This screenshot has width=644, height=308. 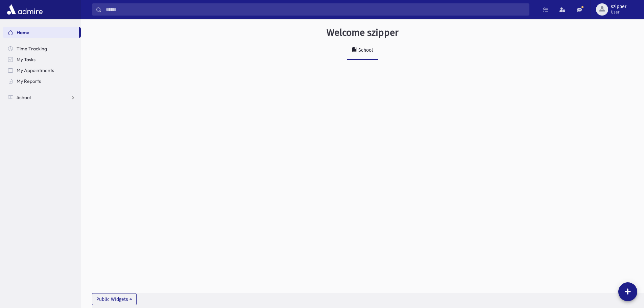 What do you see at coordinates (24, 98) in the screenshot?
I see `span: School` at bounding box center [24, 98].